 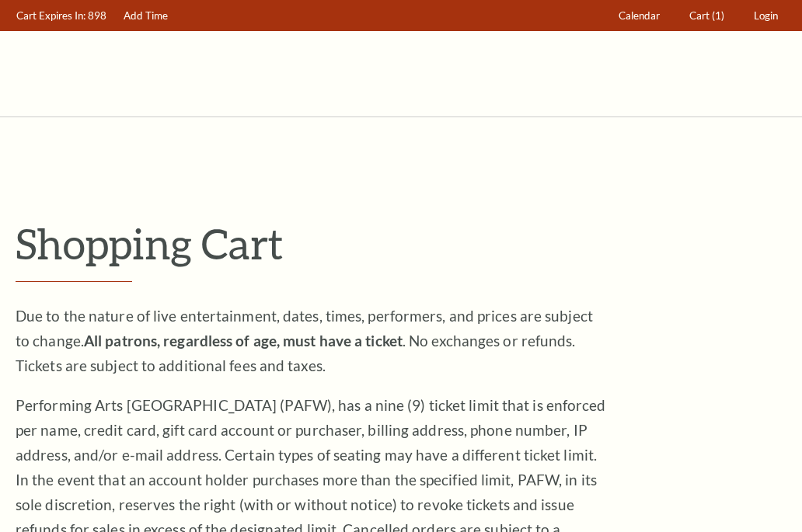 What do you see at coordinates (97, 15) in the screenshot?
I see `span: 898` at bounding box center [97, 15].